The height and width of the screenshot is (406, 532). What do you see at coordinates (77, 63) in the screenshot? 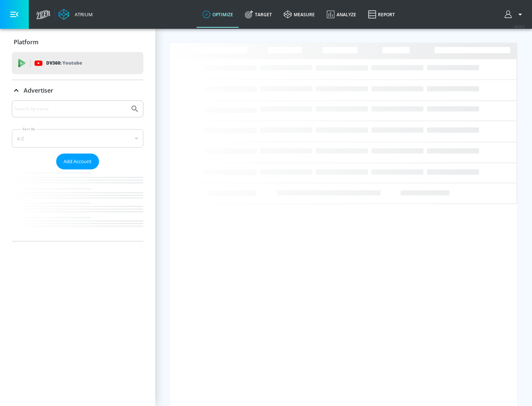
I see `div: DV360: Youtube` at bounding box center [77, 63].